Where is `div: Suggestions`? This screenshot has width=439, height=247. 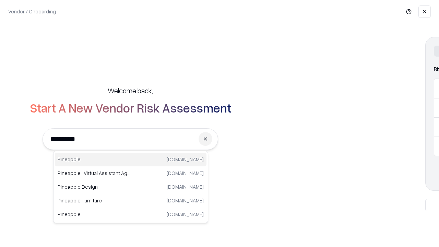
div: Suggestions is located at coordinates (131, 187).